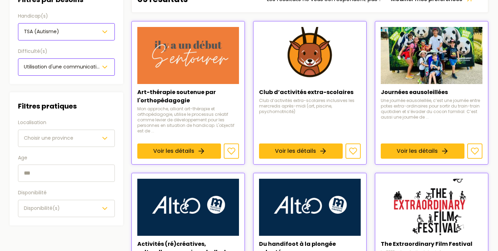 The height and width of the screenshot is (251, 498). What do you see at coordinates (66, 138) in the screenshot?
I see `button: Choisir une province` at bounding box center [66, 138].